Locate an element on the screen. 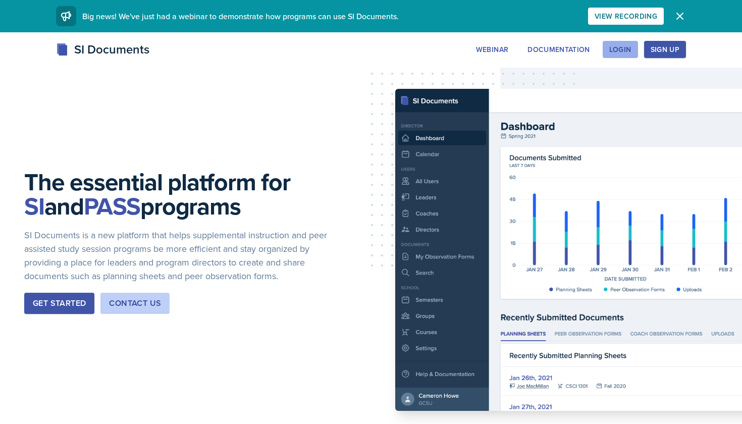  button: Contact Us is located at coordinates (135, 303).